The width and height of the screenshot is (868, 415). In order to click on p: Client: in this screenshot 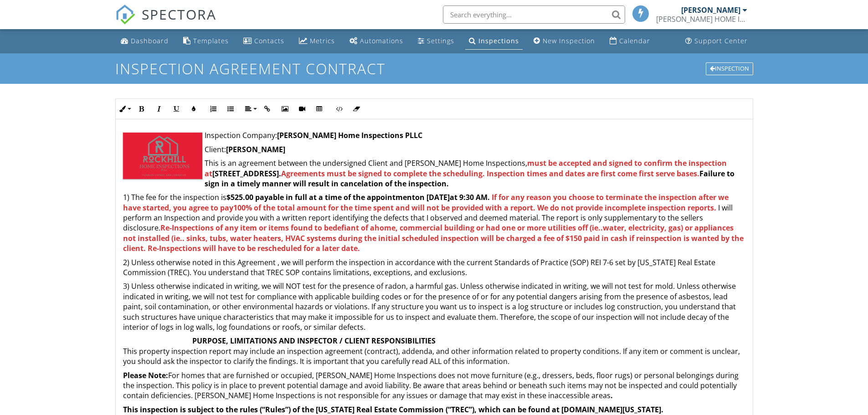, I will do `click(434, 150)`.